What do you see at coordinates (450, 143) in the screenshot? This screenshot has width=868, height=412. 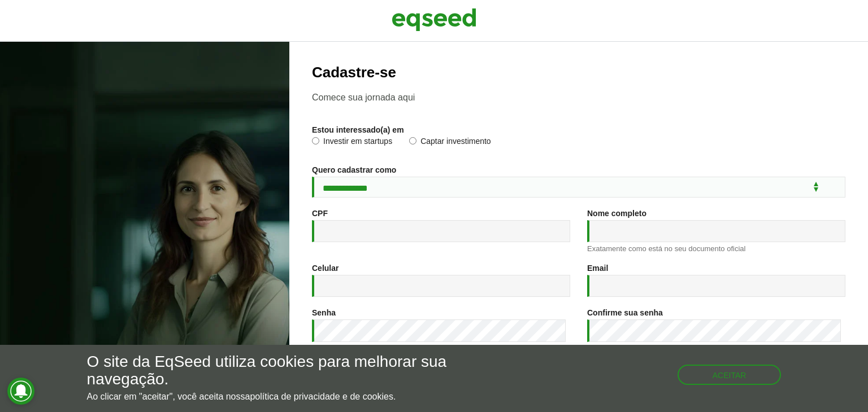 I see `label: Captar investimento` at bounding box center [450, 143].